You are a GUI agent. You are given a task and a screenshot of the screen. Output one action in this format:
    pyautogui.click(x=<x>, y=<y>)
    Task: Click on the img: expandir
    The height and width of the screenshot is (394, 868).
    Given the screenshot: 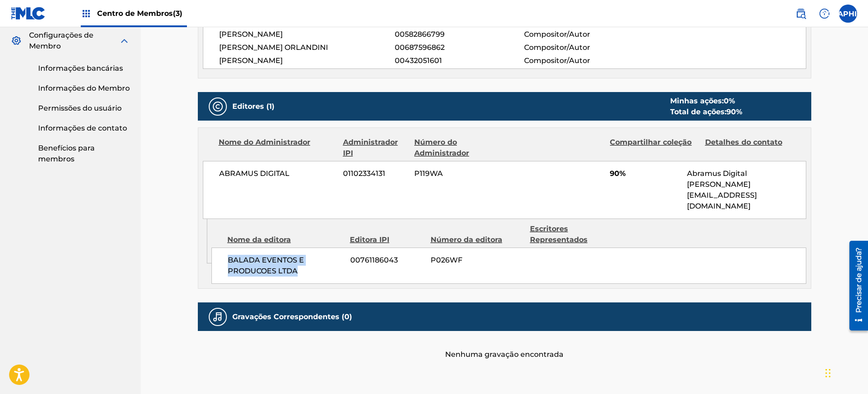 What is the action you would take?
    pyautogui.click(x=124, y=41)
    